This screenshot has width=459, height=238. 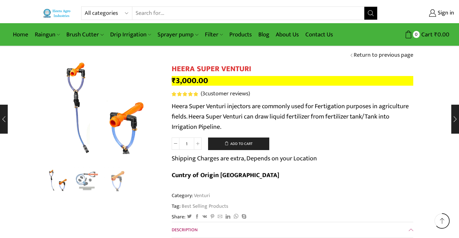 What do you see at coordinates (204, 206) in the screenshot?
I see `a: Best Selling Products` at bounding box center [204, 206].